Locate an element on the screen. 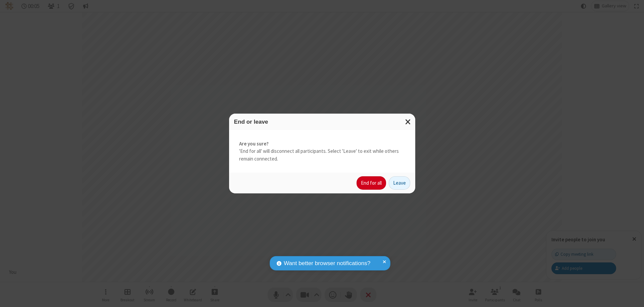  h3: End or leave is located at coordinates (322, 122).